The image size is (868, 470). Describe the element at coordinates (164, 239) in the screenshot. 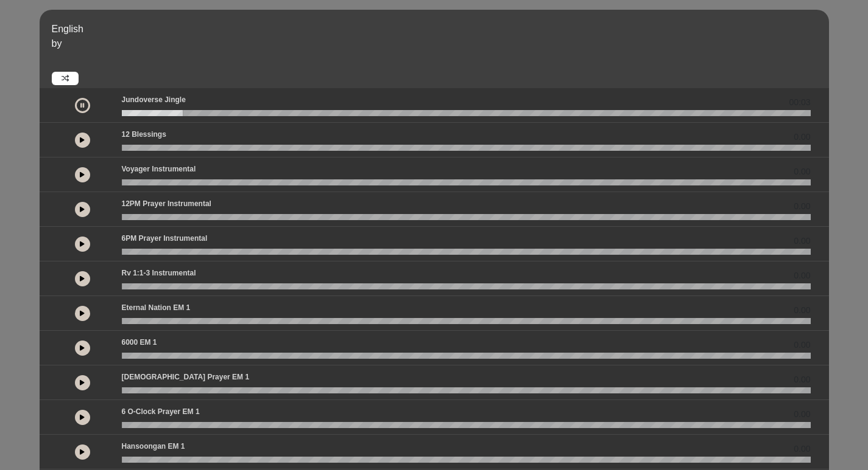

I see `p: 6PM Prayer Instrumental` at that location.